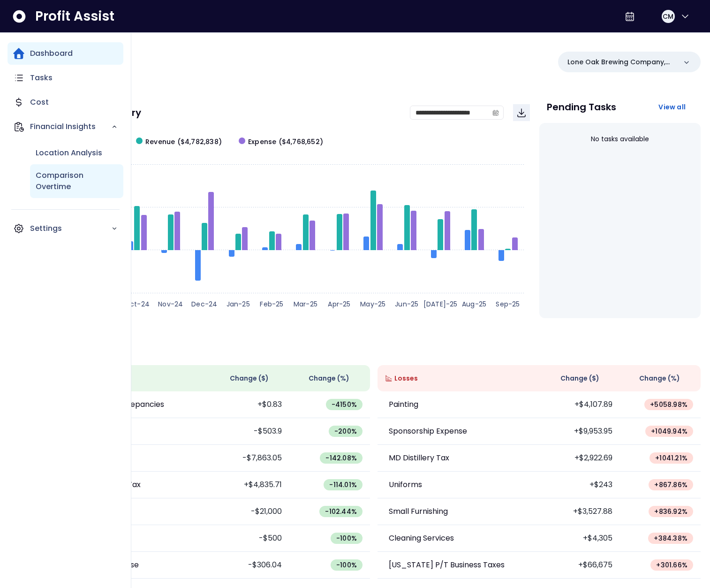 This screenshot has width=710, height=588. I want to click on text: Dec-24, so click(204, 304).